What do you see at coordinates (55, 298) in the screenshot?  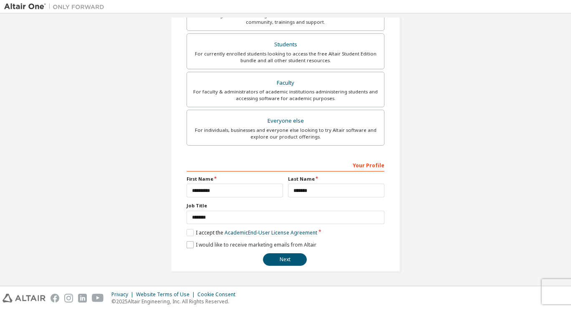 I see `img: facebook.svg` at bounding box center [55, 298].